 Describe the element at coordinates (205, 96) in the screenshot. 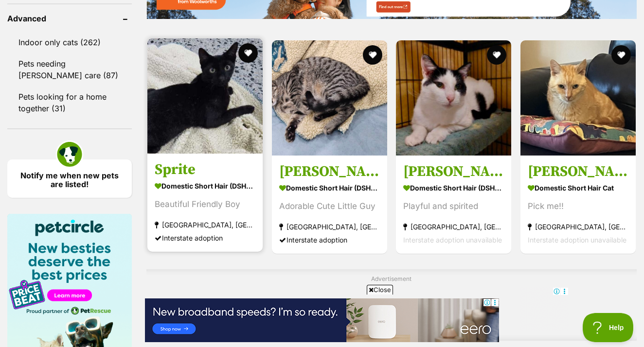

I see `img: Sprite - Domestic Short Hair (DSH) Cat` at that location.